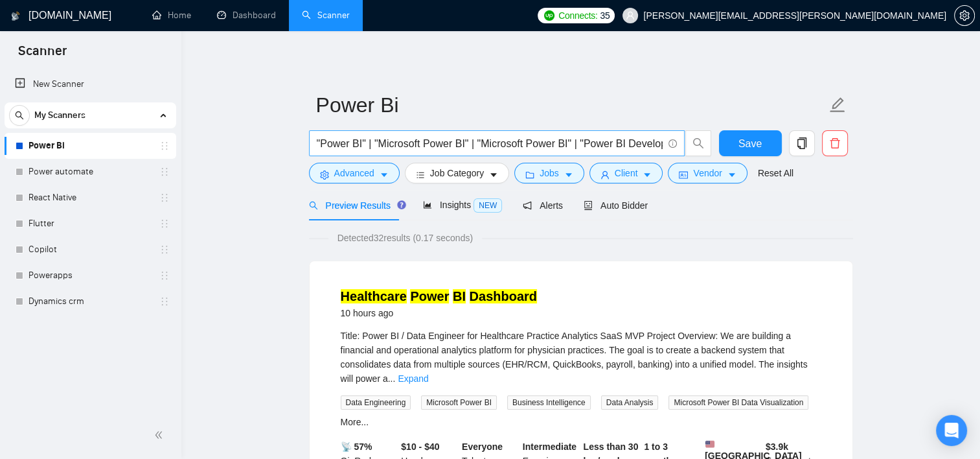  Describe the element at coordinates (402, 205) in the screenshot. I see `div: Tooltip anchor` at that location.